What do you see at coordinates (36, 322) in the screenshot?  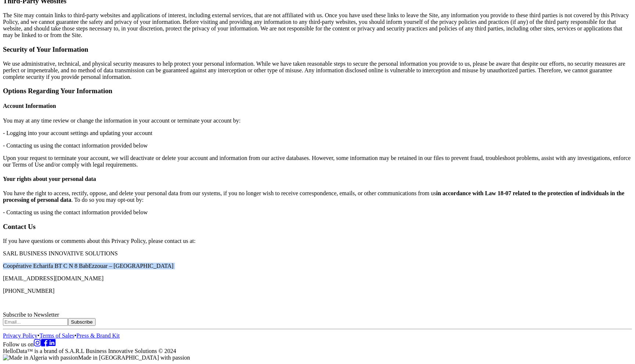 I see `input: Email...` at bounding box center [36, 322].